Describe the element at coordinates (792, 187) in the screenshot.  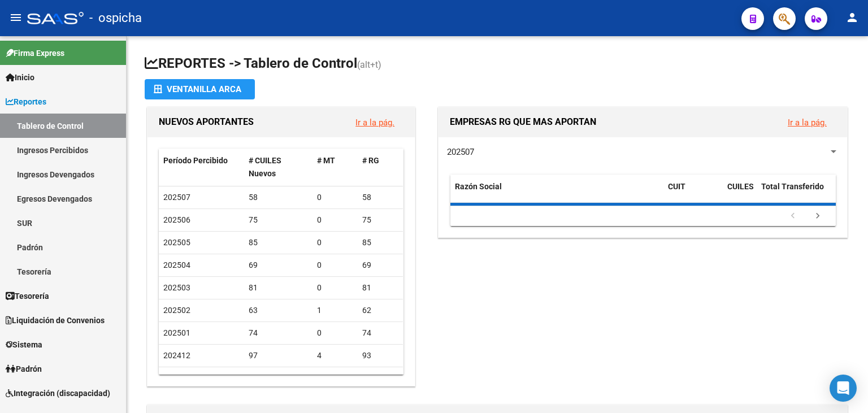
I see `span: Total Transferido` at that location.